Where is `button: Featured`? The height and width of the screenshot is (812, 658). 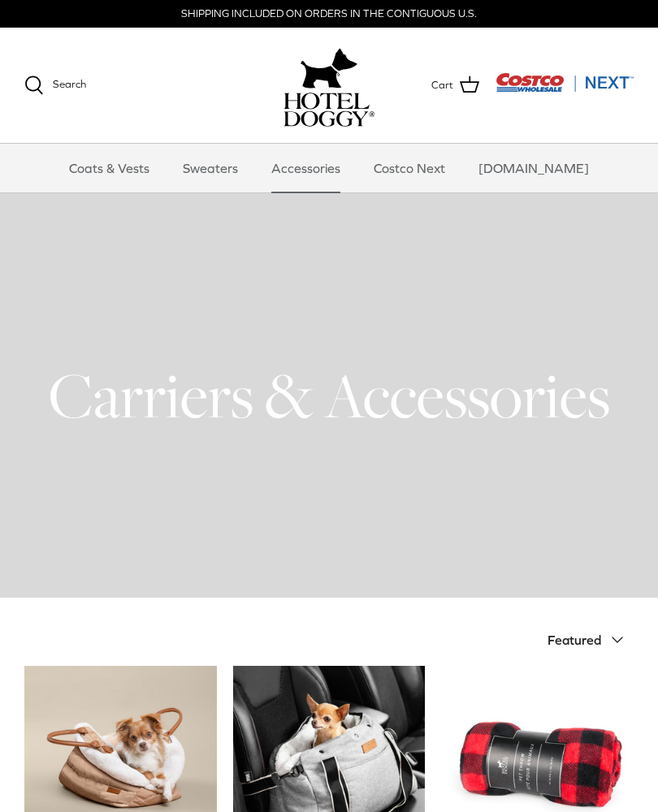
button: Featured is located at coordinates (590, 640).